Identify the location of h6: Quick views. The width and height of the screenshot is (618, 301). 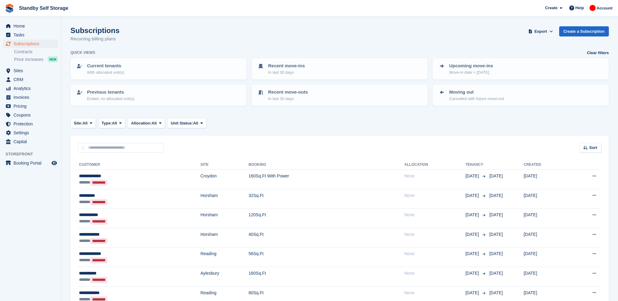
(83, 53).